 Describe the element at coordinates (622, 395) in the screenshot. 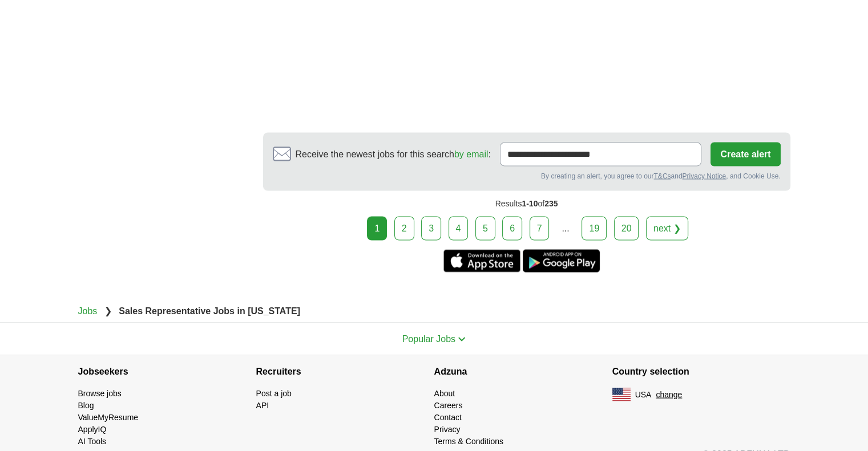

I see `img: US flag` at that location.